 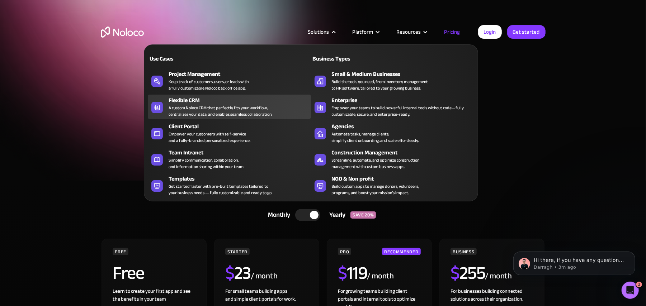 I want to click on div: Construction Management, so click(x=405, y=153).